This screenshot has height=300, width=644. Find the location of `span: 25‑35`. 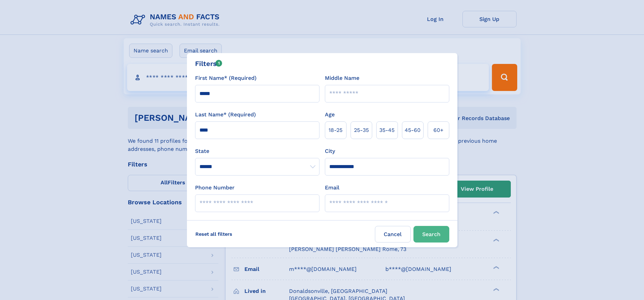

span: 25‑35 is located at coordinates (361, 130).